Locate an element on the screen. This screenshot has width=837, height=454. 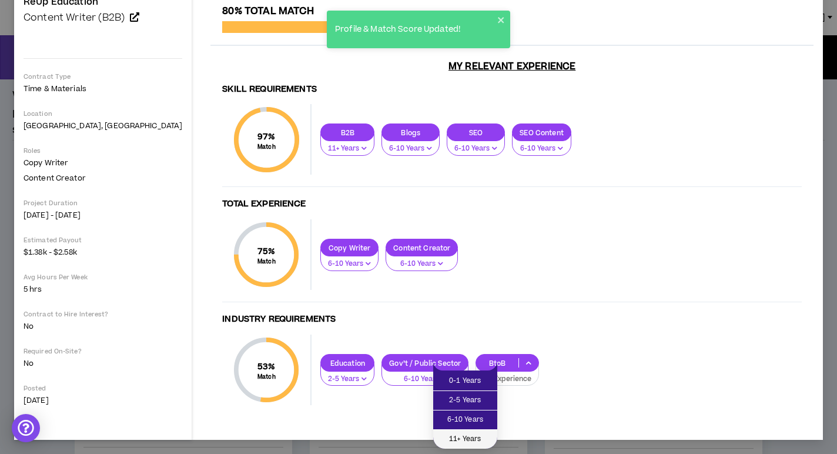
p: Posted is located at coordinates (103, 388).